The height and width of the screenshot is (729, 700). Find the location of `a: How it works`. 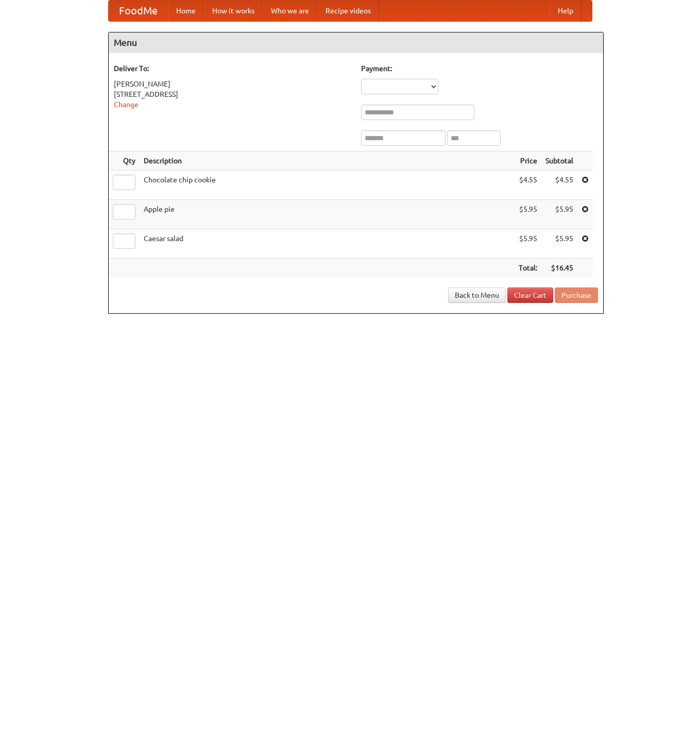

a: How it works is located at coordinates (233, 11).